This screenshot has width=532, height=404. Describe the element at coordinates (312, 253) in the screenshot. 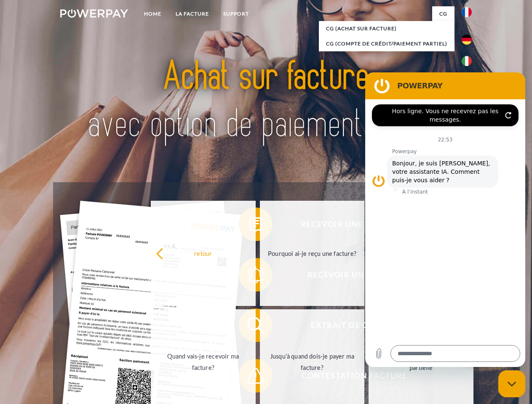

I see `div: Pourquoi ai-je reçu une facture?` at that location.